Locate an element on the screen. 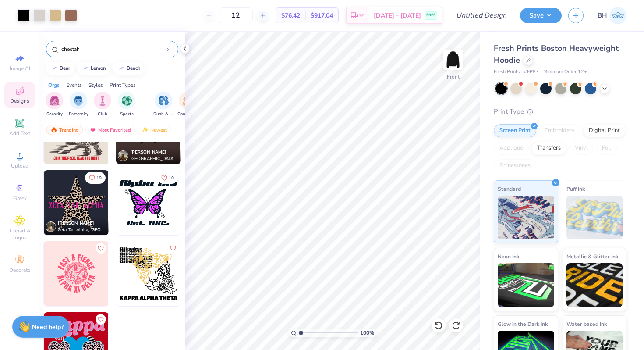 Image resolution: width=644 pixels, height=350 pixels. span: Water based Ink is located at coordinates (587, 323).